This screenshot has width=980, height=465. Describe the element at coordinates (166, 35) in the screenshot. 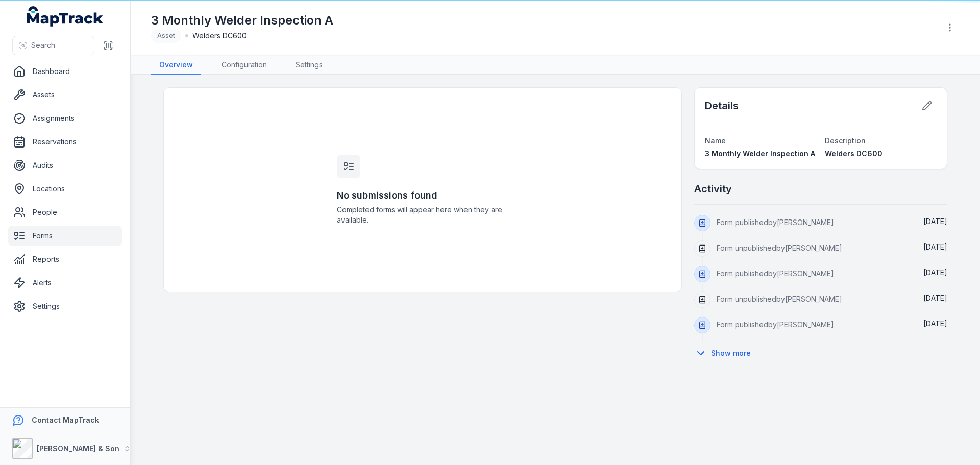

I see `div: Asset` at that location.